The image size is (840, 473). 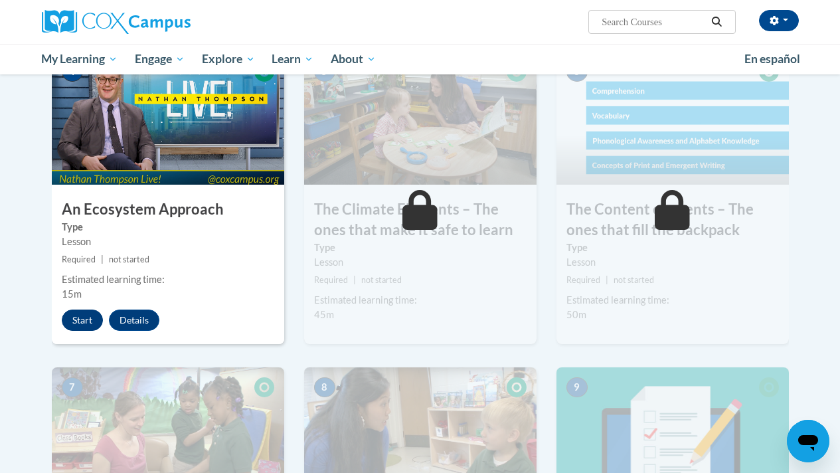 What do you see at coordinates (292, 59) in the screenshot?
I see `a: Learn` at bounding box center [292, 59].